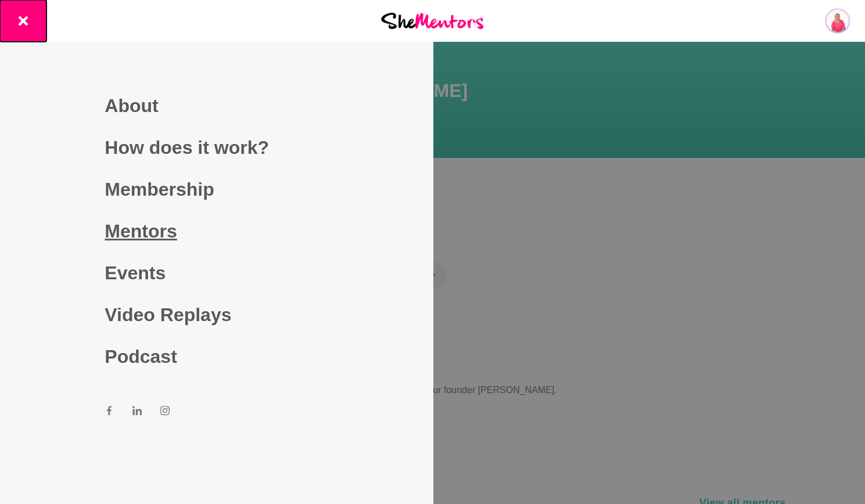 This screenshot has height=504, width=865. Describe the element at coordinates (165, 412) in the screenshot. I see `a: Instagram` at that location.